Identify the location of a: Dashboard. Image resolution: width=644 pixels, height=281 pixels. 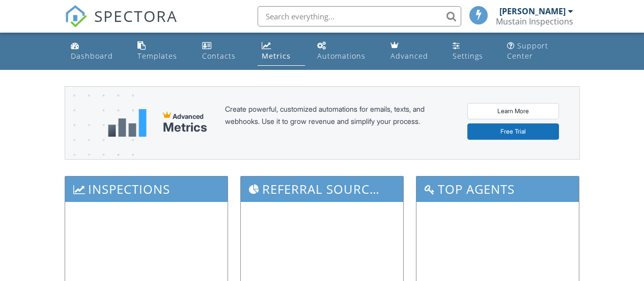
(96, 51).